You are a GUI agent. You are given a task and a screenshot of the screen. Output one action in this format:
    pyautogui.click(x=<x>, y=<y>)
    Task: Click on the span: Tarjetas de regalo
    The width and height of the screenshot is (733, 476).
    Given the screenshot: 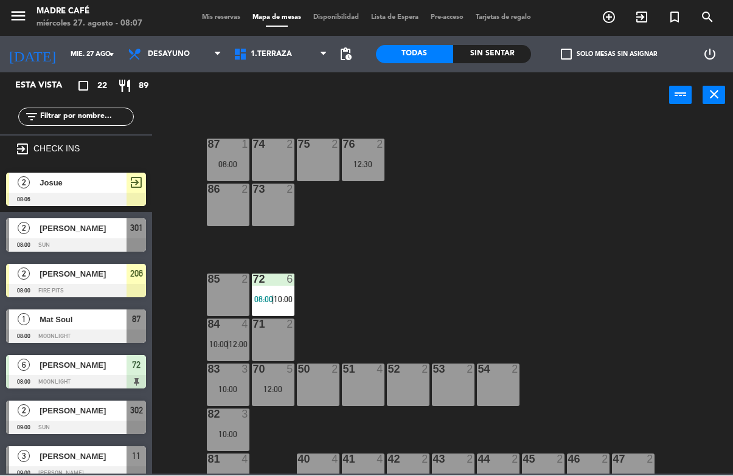 What is the action you would take?
    pyautogui.click(x=503, y=18)
    